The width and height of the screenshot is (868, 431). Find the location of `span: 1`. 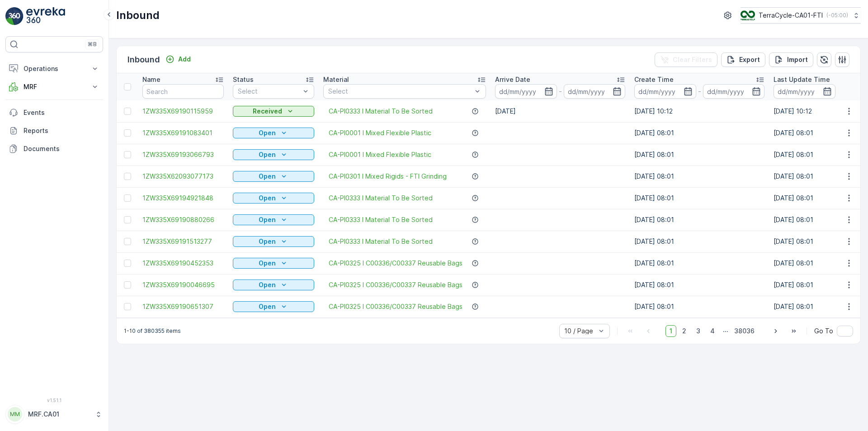

span: 1 is located at coordinates (671, 331).